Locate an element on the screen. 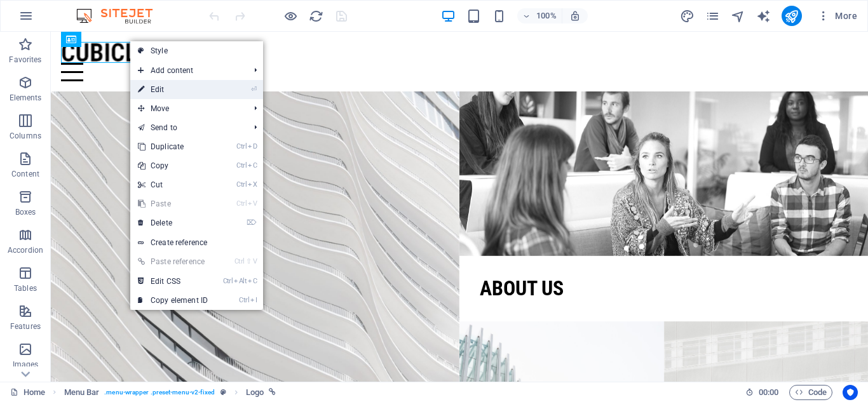 The height and width of the screenshot is (402, 868). button: navigator is located at coordinates (738, 16).